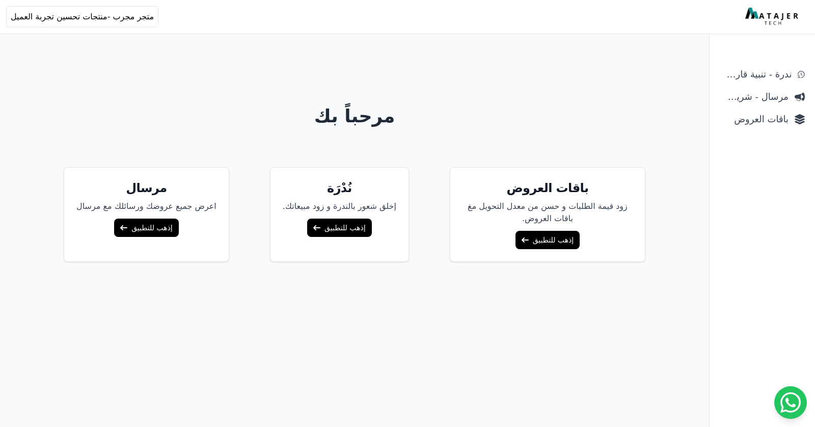  I want to click on p: اعرض جميع عروضك ورسائلك مع مرسال, so click(146, 206).